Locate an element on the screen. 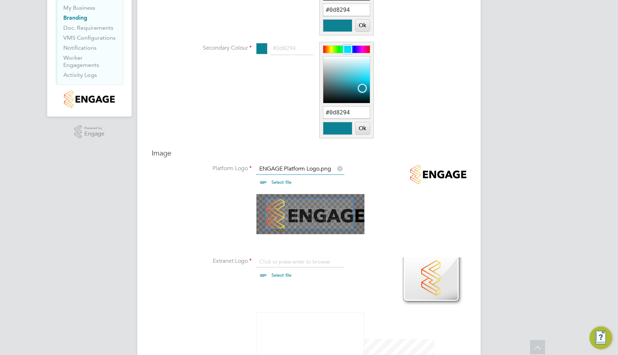 This screenshot has width=618, height=355. a: Powered byEngage is located at coordinates (89, 132).